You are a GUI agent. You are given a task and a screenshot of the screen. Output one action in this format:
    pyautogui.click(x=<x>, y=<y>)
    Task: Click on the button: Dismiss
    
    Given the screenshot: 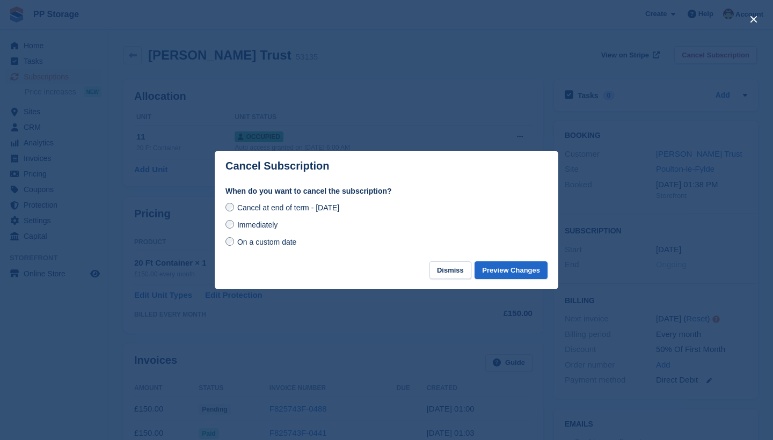 What is the action you would take?
    pyautogui.click(x=450, y=270)
    